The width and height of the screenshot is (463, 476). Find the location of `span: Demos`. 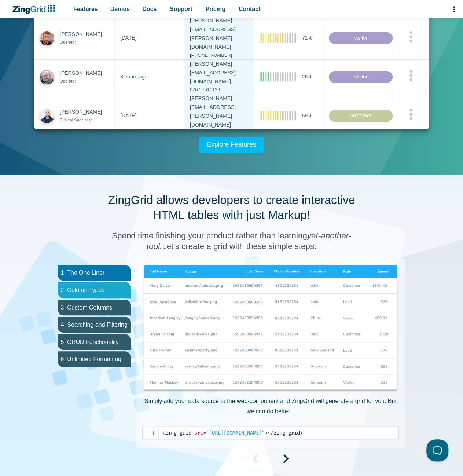

span: Demos is located at coordinates (120, 9).